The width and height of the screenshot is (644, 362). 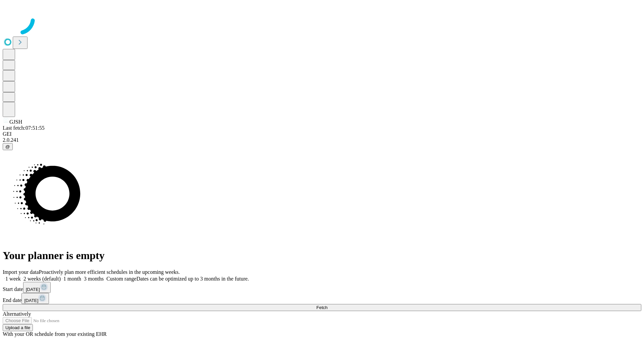 What do you see at coordinates (322, 256) in the screenshot?
I see `h1: Your planner is empty` at bounding box center [322, 256].